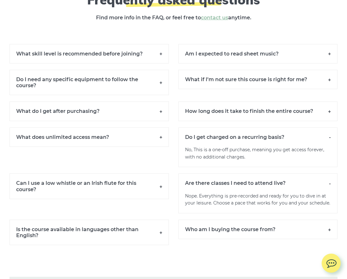  I want to click on img: chat.svg, so click(331, 262).